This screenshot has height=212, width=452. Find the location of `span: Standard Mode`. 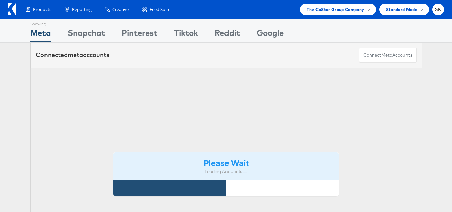

span: Standard Mode is located at coordinates (402, 9).